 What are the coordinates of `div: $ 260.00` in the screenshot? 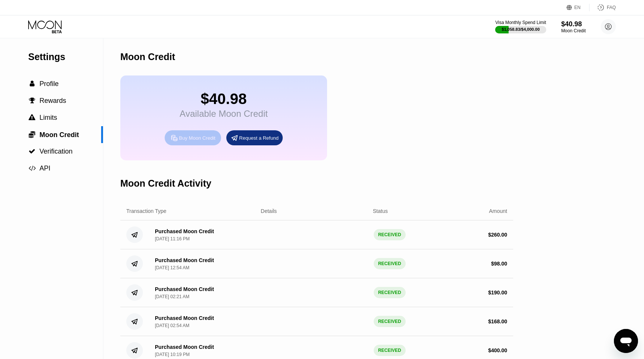 It's located at (497, 235).